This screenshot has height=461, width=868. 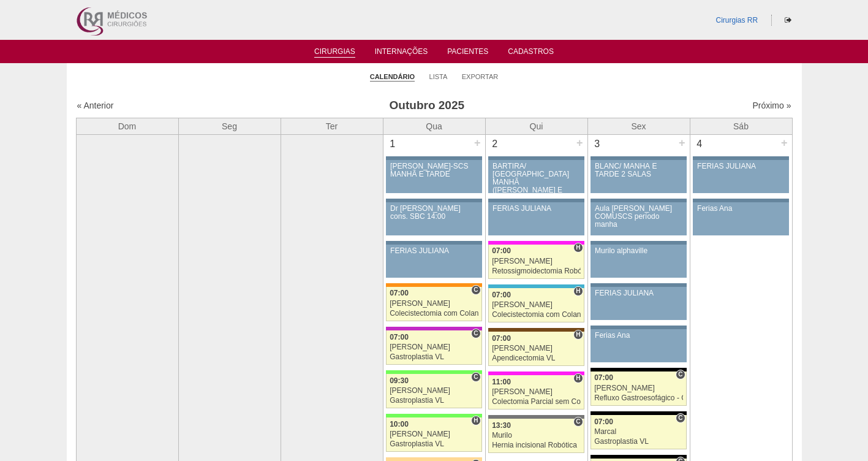 I want to click on div: Retossigmoidectomia Robótica, so click(x=536, y=271).